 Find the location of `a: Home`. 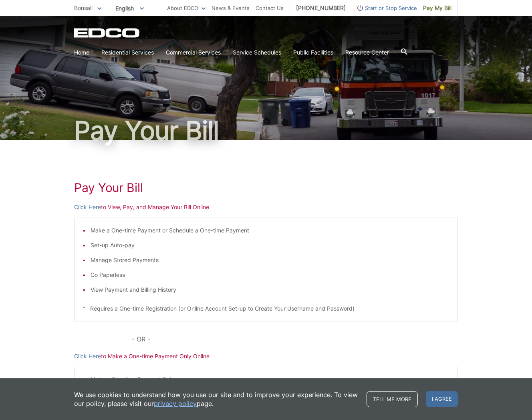

a: Home is located at coordinates (82, 52).